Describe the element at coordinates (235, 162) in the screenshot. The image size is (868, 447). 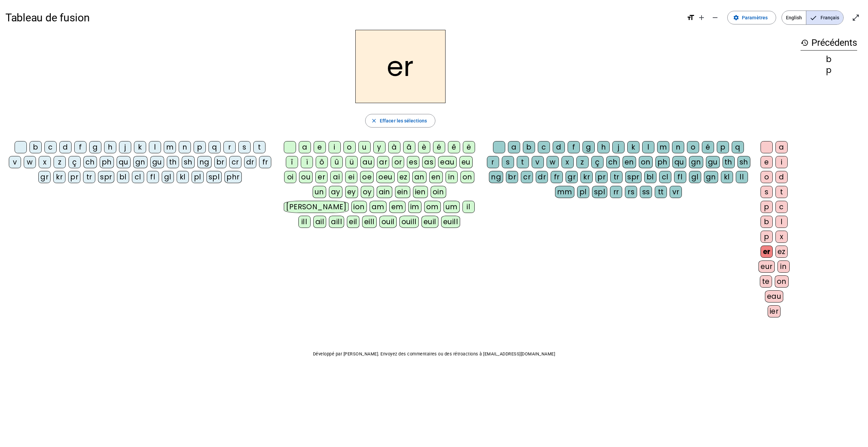
I see `div: cr` at that location.